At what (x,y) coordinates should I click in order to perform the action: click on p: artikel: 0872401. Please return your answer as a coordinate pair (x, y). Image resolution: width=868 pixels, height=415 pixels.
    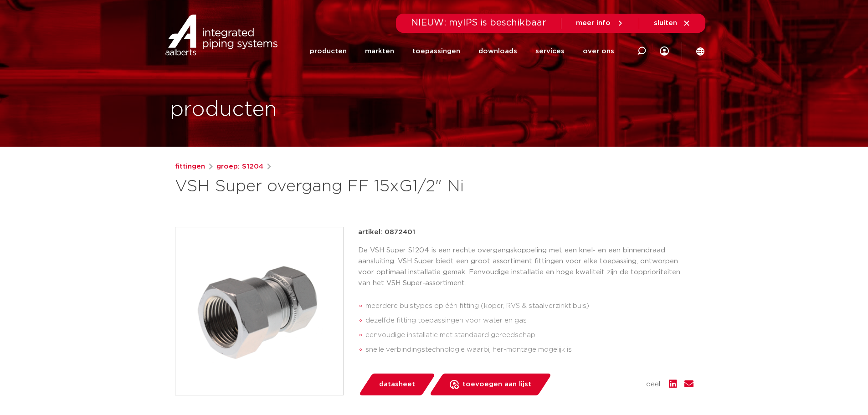
    Looking at the image, I should click on (387, 232).